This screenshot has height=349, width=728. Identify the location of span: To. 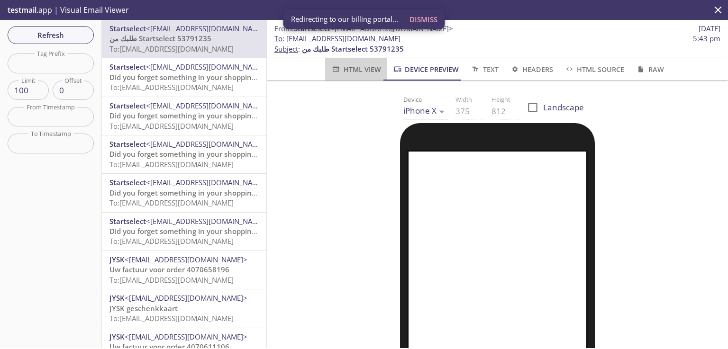
(278, 38).